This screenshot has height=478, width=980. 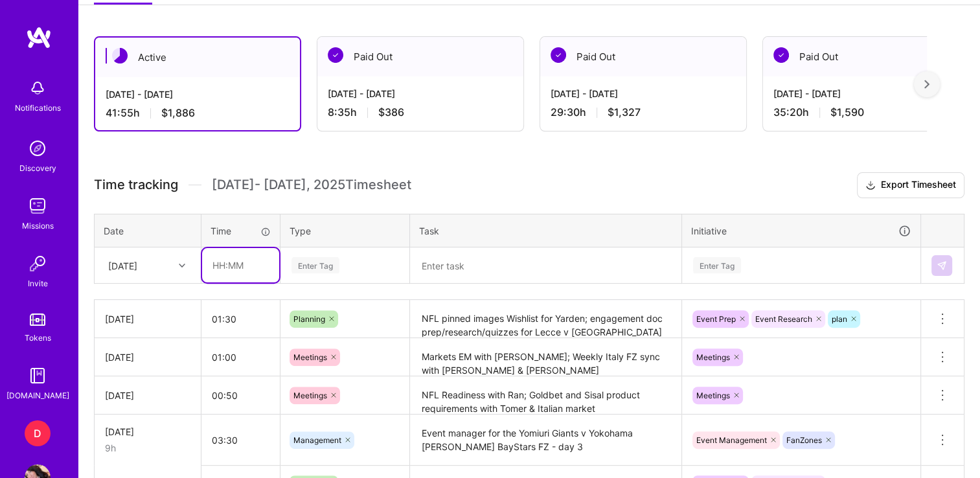 I want to click on a: D, so click(x=37, y=434).